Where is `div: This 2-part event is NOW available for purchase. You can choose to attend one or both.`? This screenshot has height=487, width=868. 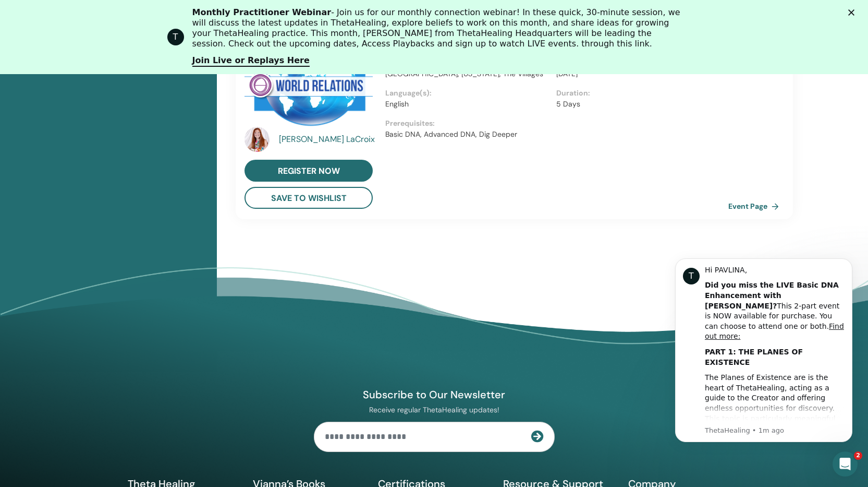
div: This 2-part event is NOW available for purchase. You can choose to attend one or both. is located at coordinates (115, 66).